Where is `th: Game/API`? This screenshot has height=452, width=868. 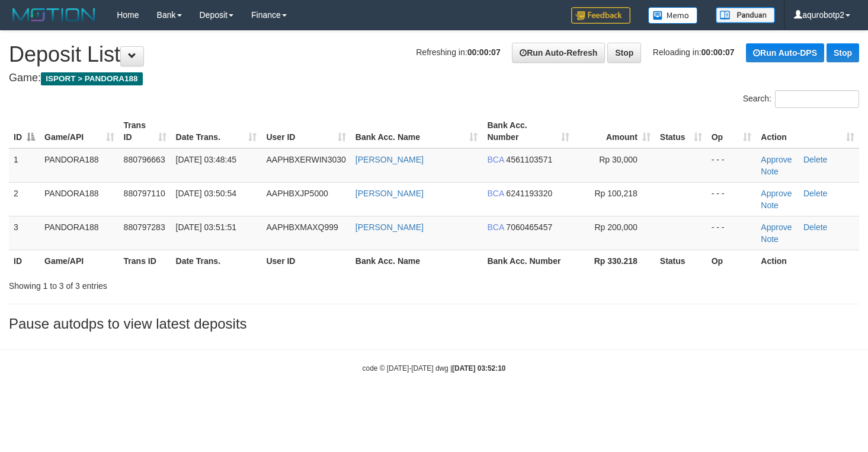 th: Game/API is located at coordinates (80, 260).